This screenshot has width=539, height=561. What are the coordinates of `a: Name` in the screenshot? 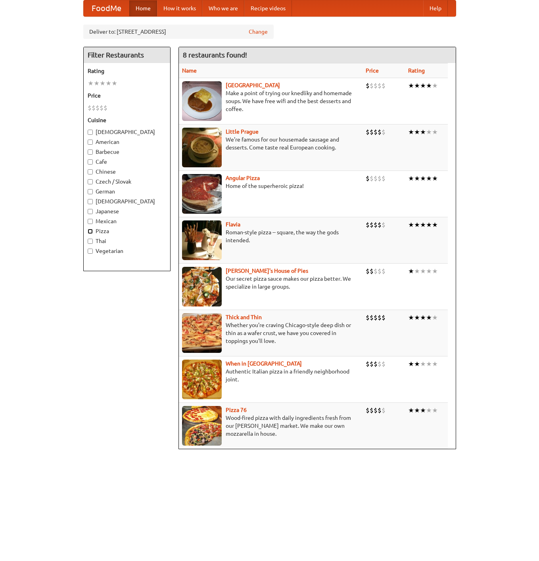 It's located at (189, 71).